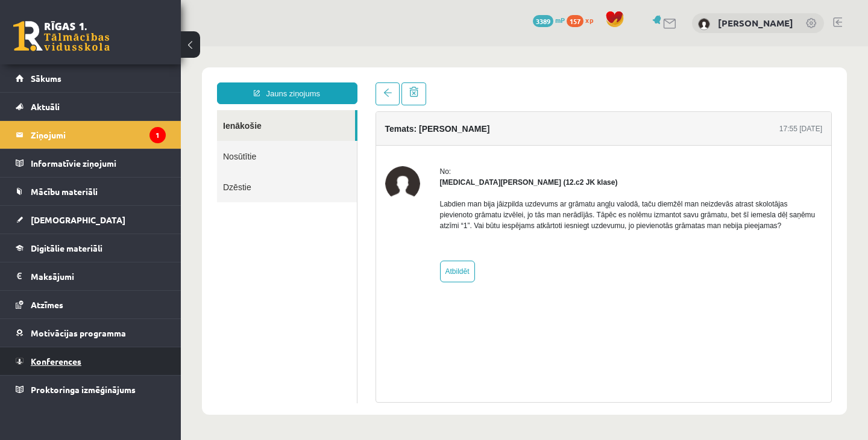 This screenshot has height=440, width=868. What do you see at coordinates (560, 20) in the screenshot?
I see `span: mP` at bounding box center [560, 20].